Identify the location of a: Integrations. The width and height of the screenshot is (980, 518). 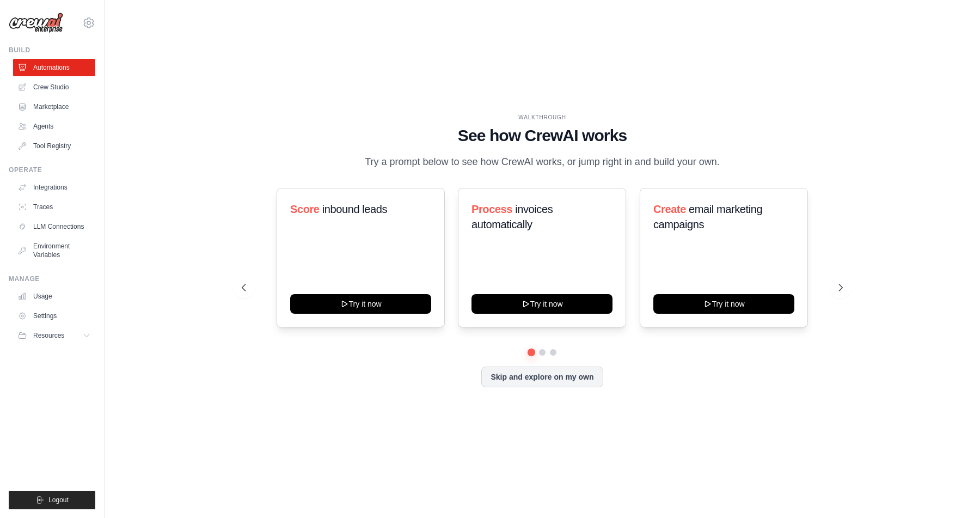
(54, 188).